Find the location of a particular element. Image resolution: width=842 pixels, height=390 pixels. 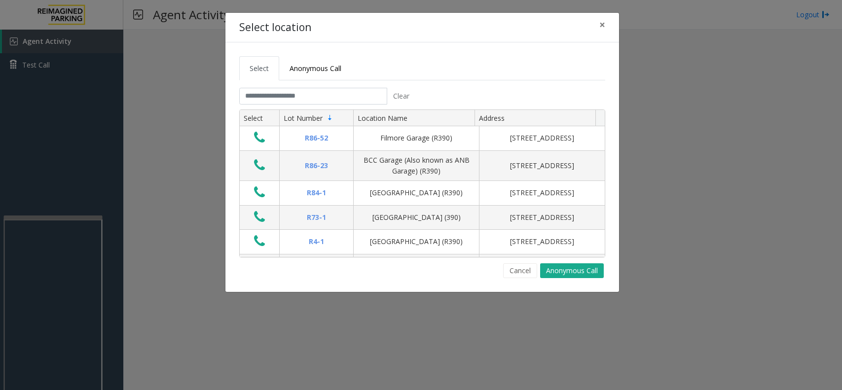

span: Address is located at coordinates (492, 118).